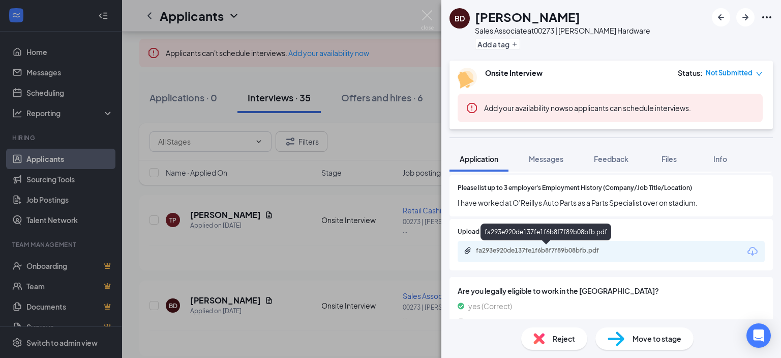 This screenshot has height=358, width=781. Describe the element at coordinates (720, 159) in the screenshot. I see `span: Info` at that location.